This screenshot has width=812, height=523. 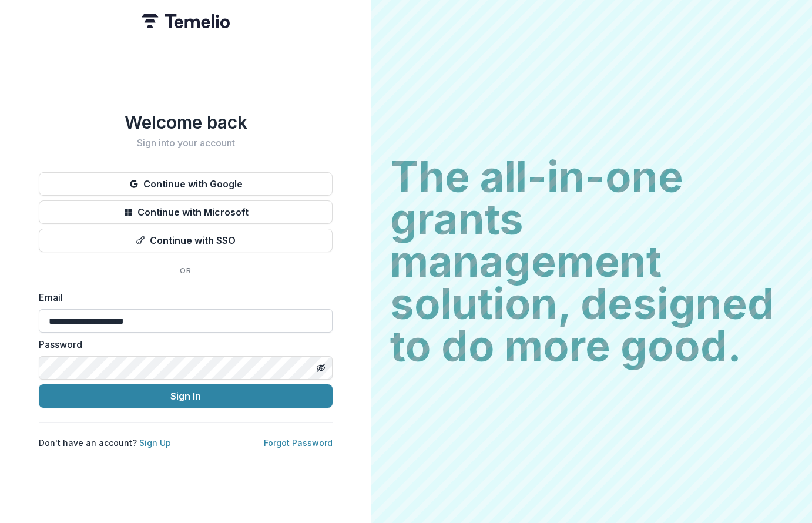 I want to click on button: Sign In, so click(x=186, y=396).